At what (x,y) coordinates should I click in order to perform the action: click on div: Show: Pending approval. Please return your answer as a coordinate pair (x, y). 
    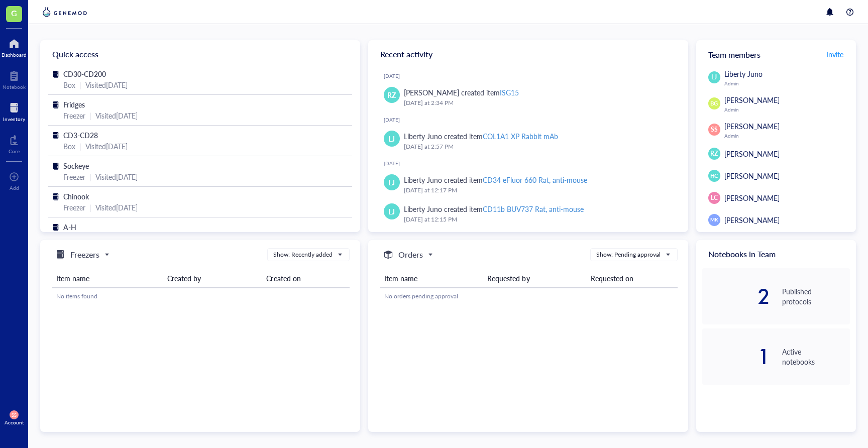
    Looking at the image, I should click on (628, 255).